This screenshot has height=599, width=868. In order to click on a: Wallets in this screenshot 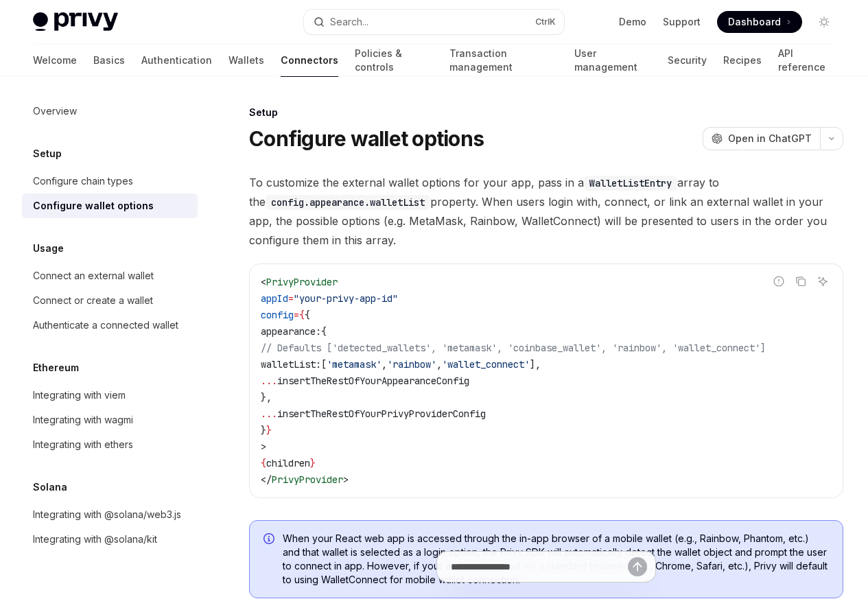, I will do `click(246, 60)`.